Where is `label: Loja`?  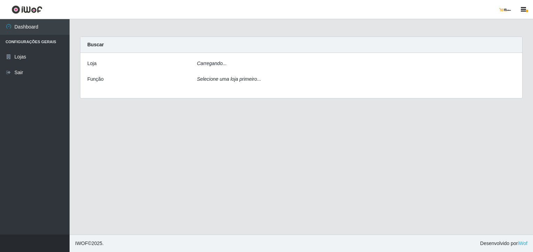
label: Loja is located at coordinates (92, 63).